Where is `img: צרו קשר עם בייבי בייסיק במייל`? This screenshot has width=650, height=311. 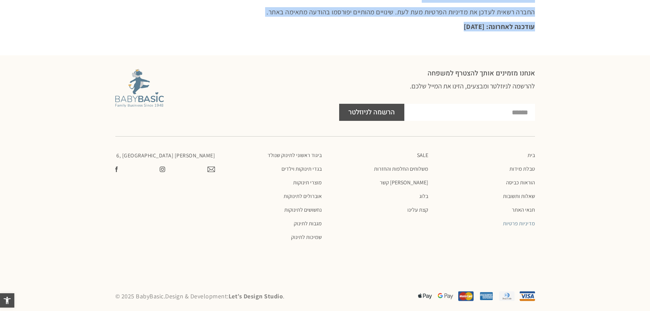
img: צרו קשר עם בייבי בייסיק במייל is located at coordinates (211, 169).